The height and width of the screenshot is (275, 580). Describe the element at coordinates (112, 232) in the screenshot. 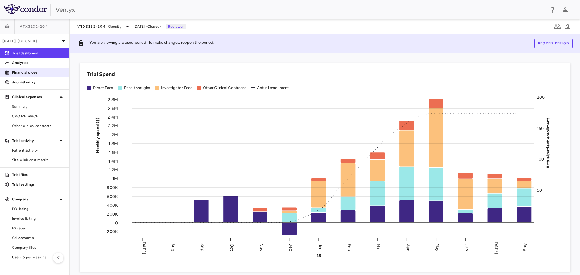

I see `tspan: -200K` at that location.